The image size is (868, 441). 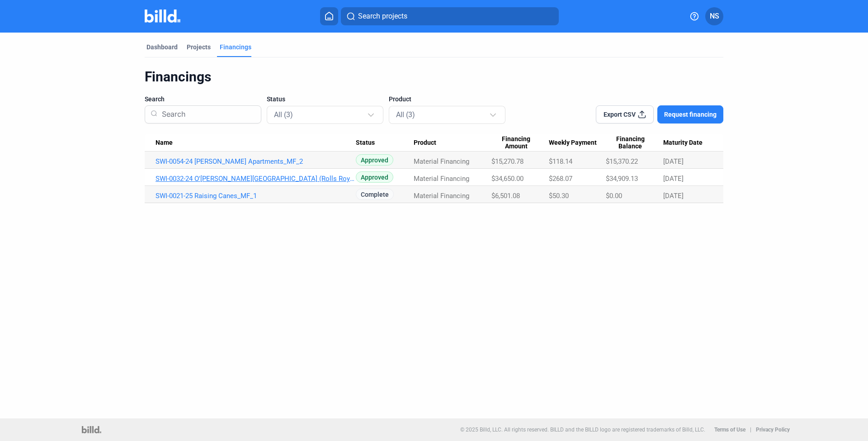 I want to click on span: $6,501.08, so click(x=506, y=196).